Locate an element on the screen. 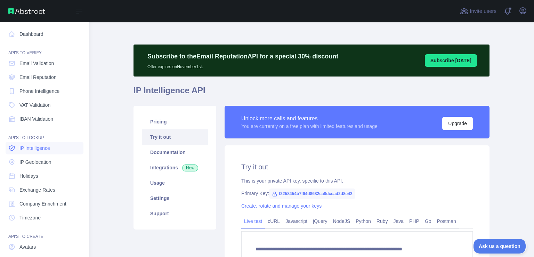 This screenshot has height=257, width=534. span: IP Intelligence is located at coordinates (35, 148).